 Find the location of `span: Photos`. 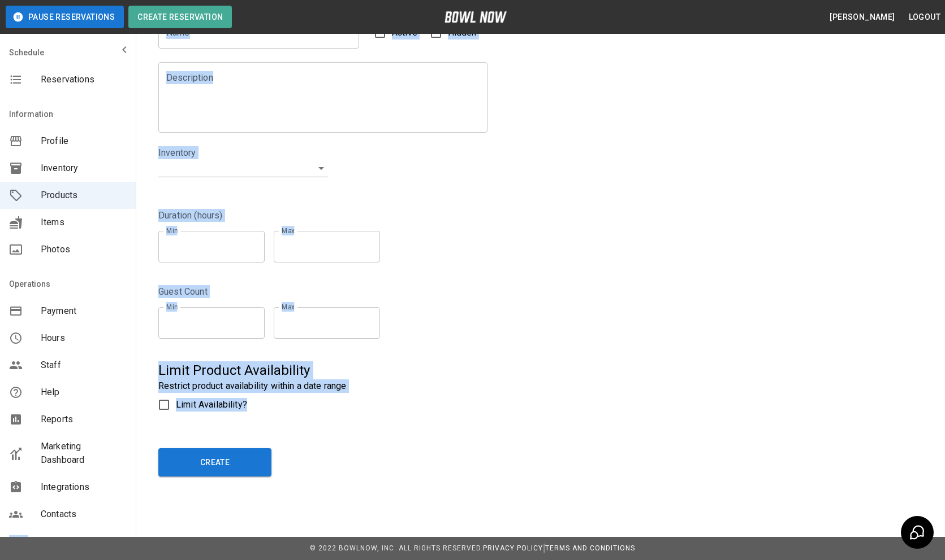

span: Photos is located at coordinates (84, 250).